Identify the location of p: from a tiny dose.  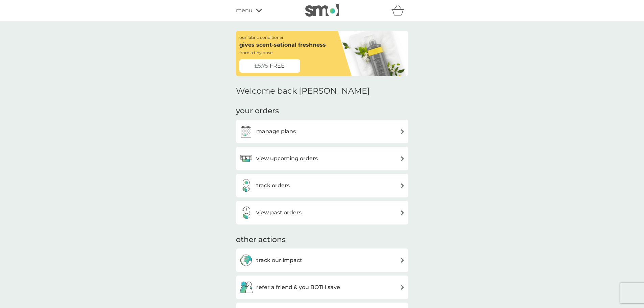
(256, 53).